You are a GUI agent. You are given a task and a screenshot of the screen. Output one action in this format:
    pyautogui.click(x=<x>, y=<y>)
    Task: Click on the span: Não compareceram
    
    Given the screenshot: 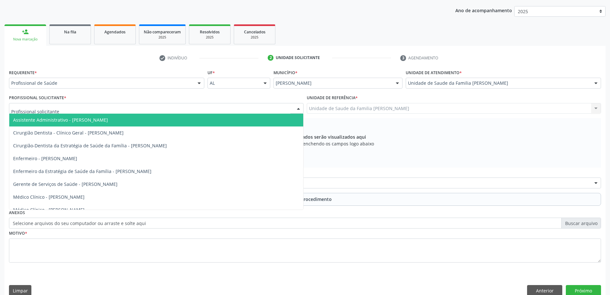 What is the action you would take?
    pyautogui.click(x=162, y=32)
    